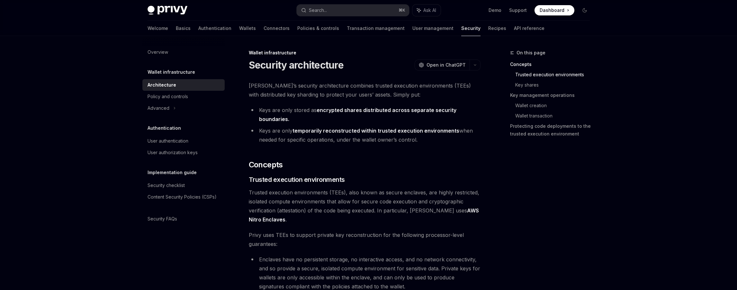 The height and width of the screenshot is (290, 737). Describe the element at coordinates (168, 141) in the screenshot. I see `div: User authentication` at that location.